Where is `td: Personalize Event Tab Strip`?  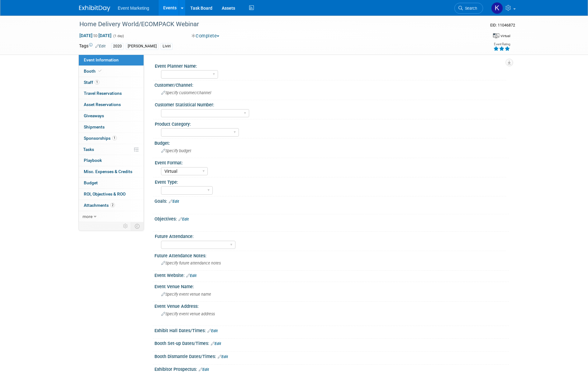 td: Personalize Event Tab Strip is located at coordinates (126, 226).